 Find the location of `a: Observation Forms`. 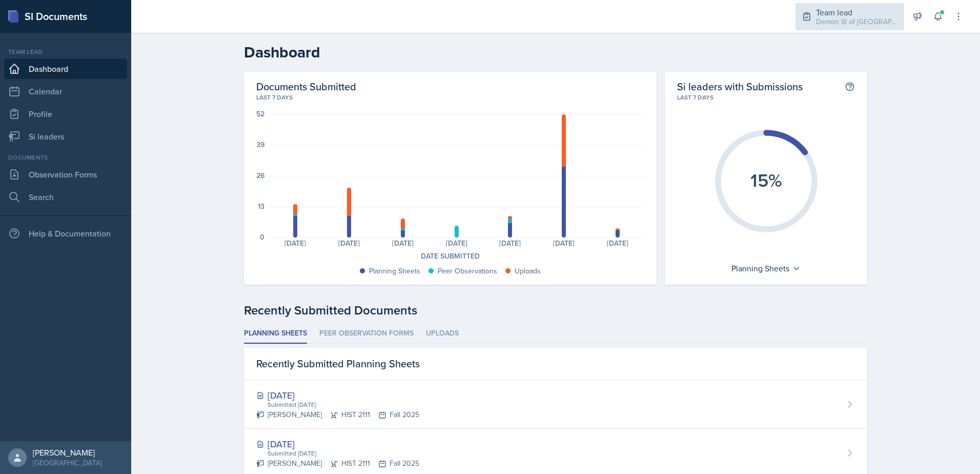

a: Observation Forms is located at coordinates (66, 175).